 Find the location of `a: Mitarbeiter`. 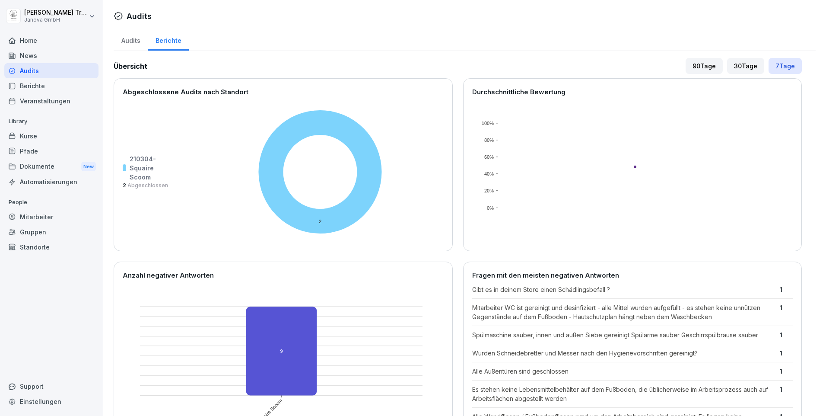

a: Mitarbeiter is located at coordinates (51, 217).